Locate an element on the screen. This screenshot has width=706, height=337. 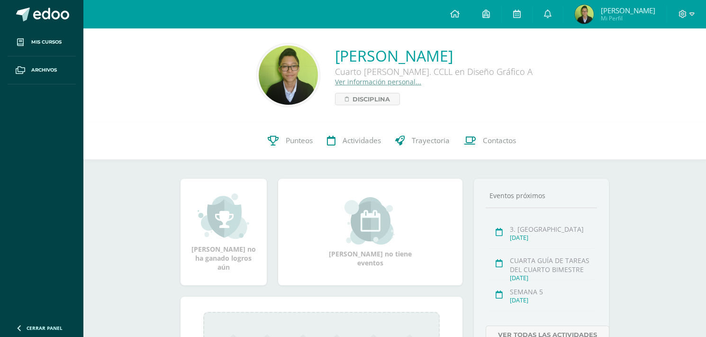
img: b7fed7a5b08e3288e2271a8a47f69db7.png is located at coordinates (584, 14).